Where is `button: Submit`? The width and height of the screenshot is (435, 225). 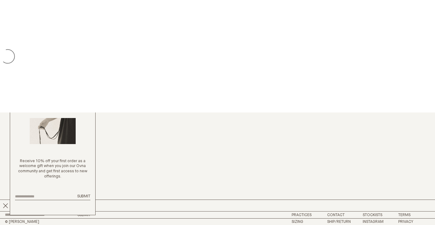
button: Submit is located at coordinates (84, 196).